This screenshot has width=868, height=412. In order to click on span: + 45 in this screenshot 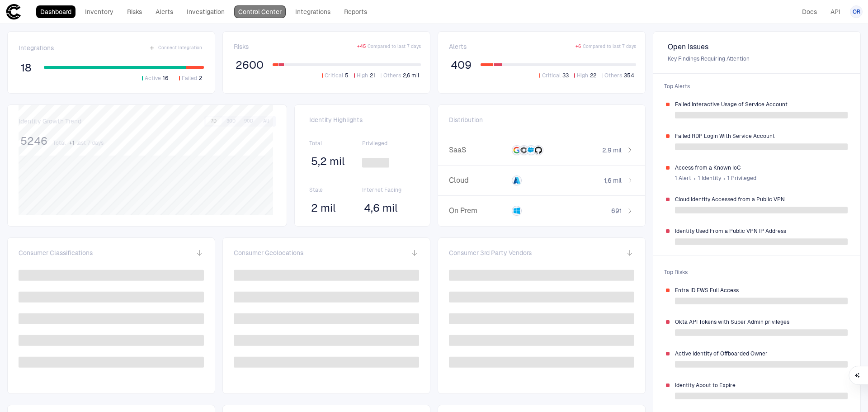, I will do `click(362, 47)`.